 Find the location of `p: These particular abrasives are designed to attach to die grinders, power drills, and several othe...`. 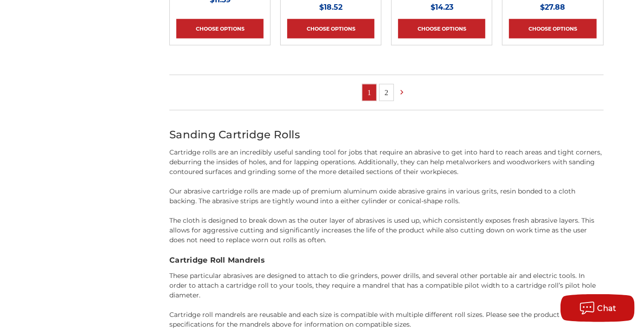

p: These particular abrasives are designed to attach to die grinders, power drills, and several othe... is located at coordinates (386, 286).